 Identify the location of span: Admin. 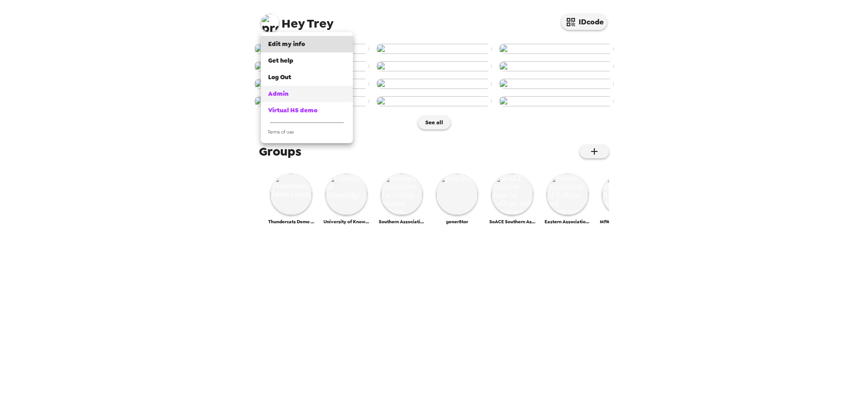
(278, 93).